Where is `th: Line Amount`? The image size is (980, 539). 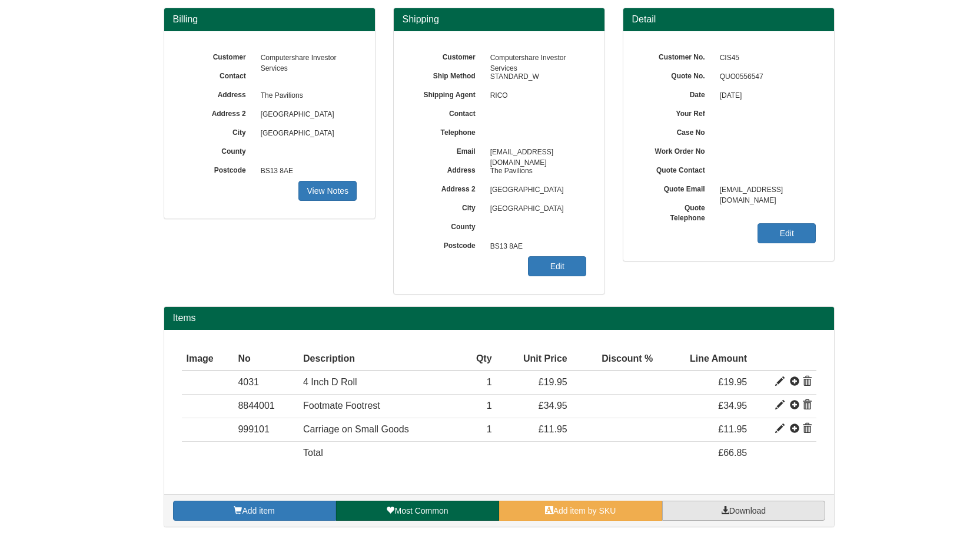 th: Line Amount is located at coordinates (704, 359).